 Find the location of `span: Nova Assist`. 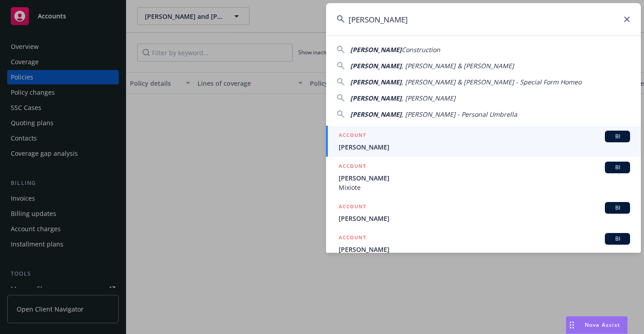

span: Nova Assist is located at coordinates (602, 324).